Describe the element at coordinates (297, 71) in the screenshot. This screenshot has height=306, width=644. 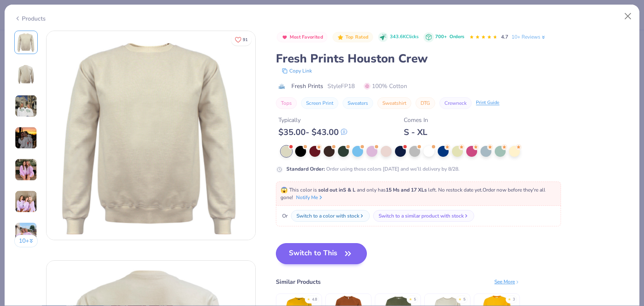
I see `button: copy to clipboard` at that location.